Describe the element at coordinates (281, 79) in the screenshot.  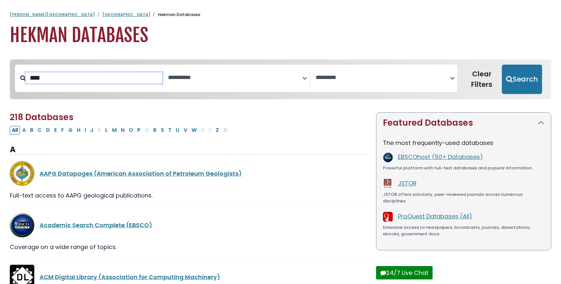
I see `nav: Search filters` at that location.